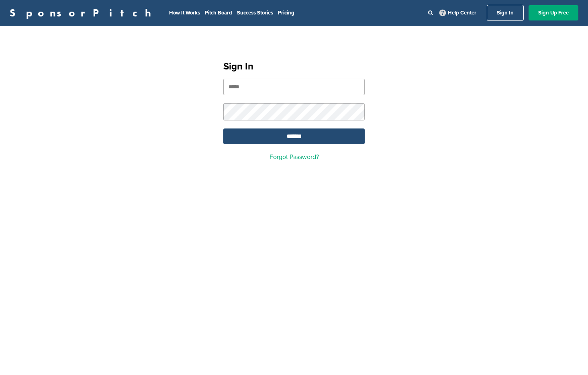  What do you see at coordinates (553, 13) in the screenshot?
I see `a: Sign Up Free` at bounding box center [553, 13].